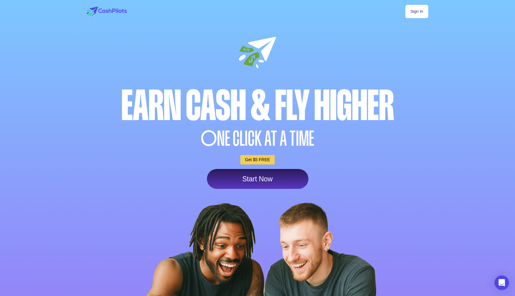 This screenshot has width=515, height=296. What do you see at coordinates (257, 159) in the screenshot?
I see `a: Get $5 FREE` at bounding box center [257, 159].